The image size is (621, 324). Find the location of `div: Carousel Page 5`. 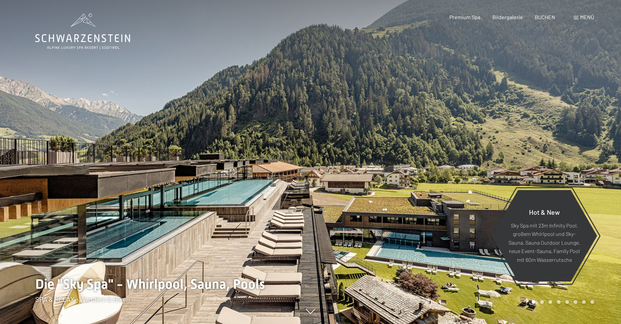

div: Carousel Page 5 is located at coordinates (567, 301).